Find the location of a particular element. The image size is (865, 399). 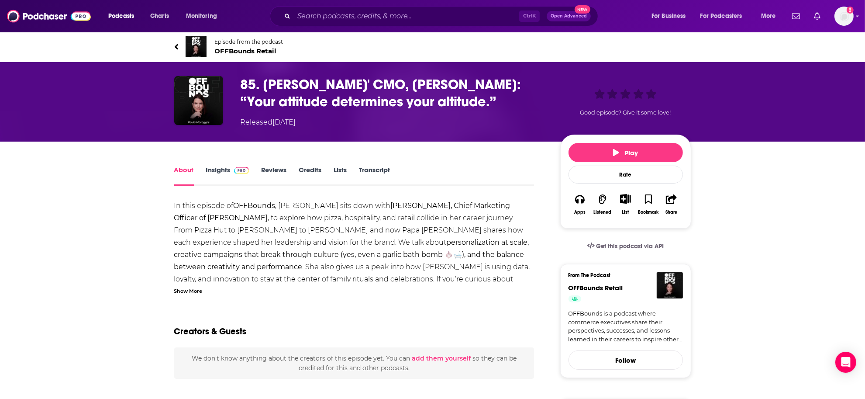

div: List is located at coordinates (626, 212).